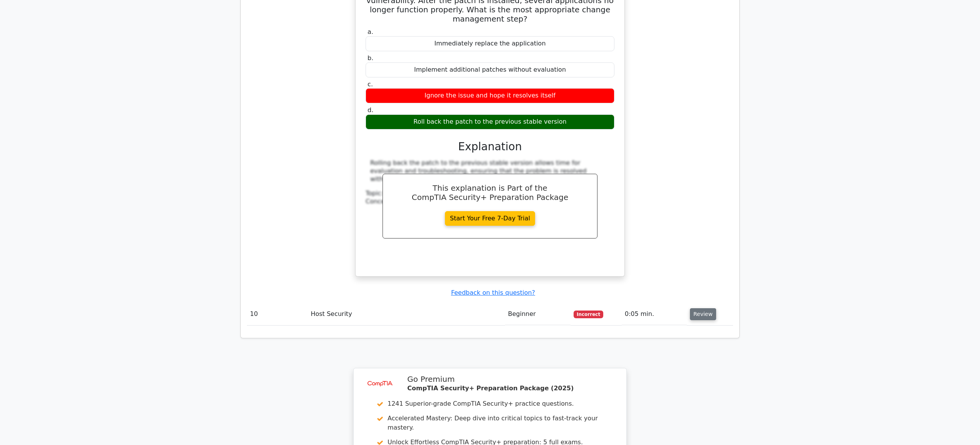 The width and height of the screenshot is (980, 445). Describe the element at coordinates (490, 171) in the screenshot. I see `div: Rolling back the patch to the previous stable version allows time for evaluation and troubleshoot...` at that location.